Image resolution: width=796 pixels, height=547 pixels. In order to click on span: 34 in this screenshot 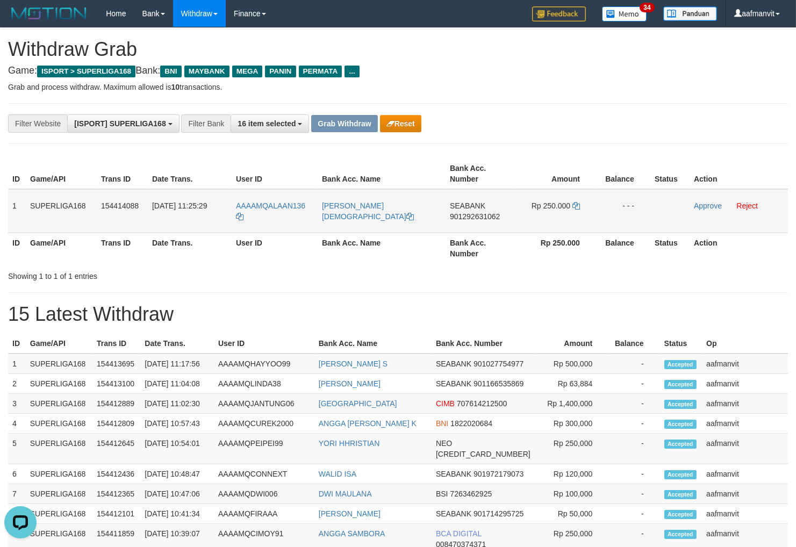, I will do `click(646, 8)`.